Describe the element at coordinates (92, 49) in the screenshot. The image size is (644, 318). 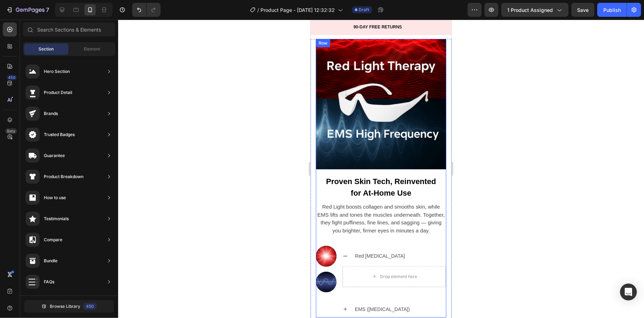
I see `span: Element` at that location.